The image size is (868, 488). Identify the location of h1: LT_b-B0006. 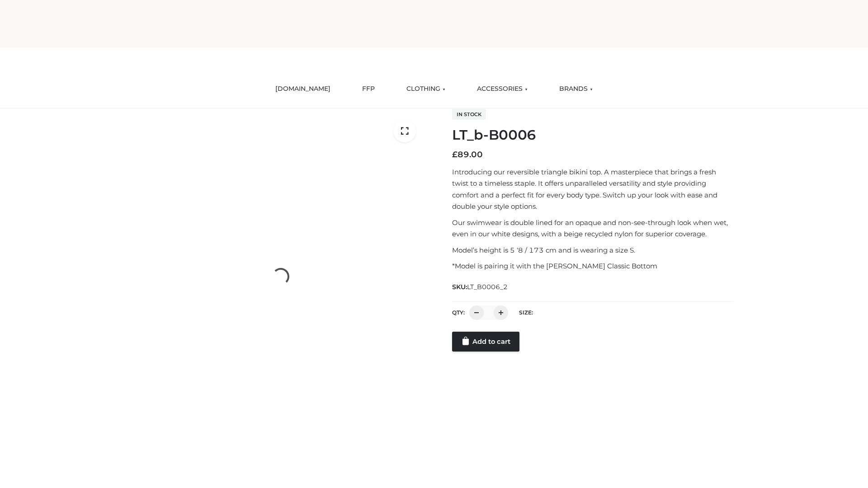
(593, 135).